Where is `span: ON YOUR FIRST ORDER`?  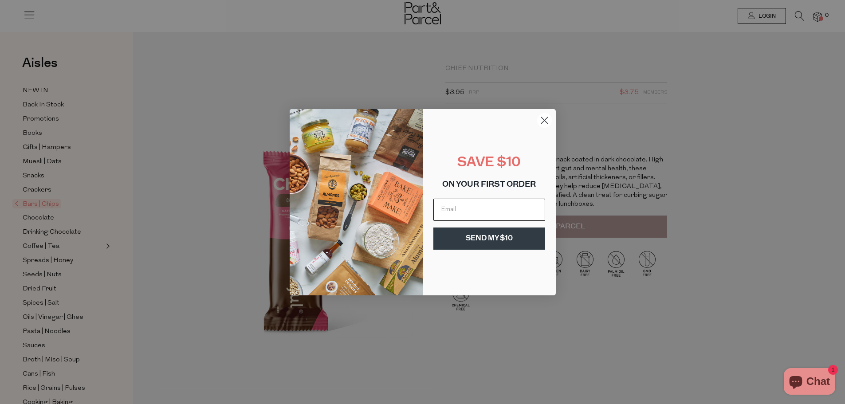
span: ON YOUR FIRST ORDER is located at coordinates (489, 185).